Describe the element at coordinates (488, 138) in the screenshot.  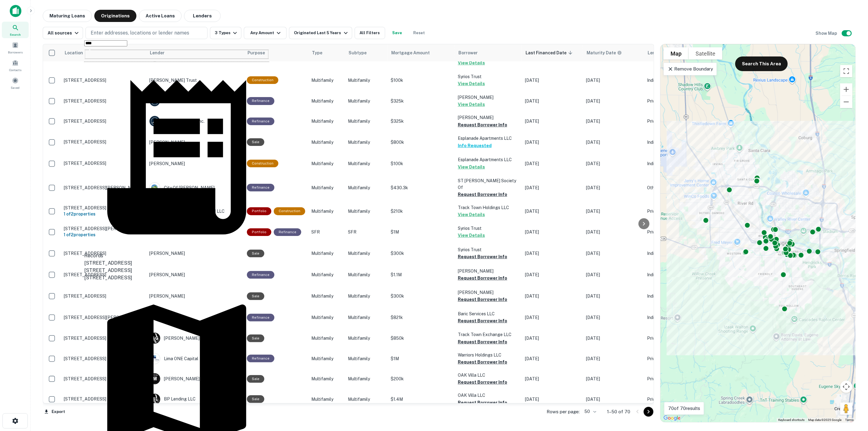
I see `p: Esplanade Apartments LLC` at that location.